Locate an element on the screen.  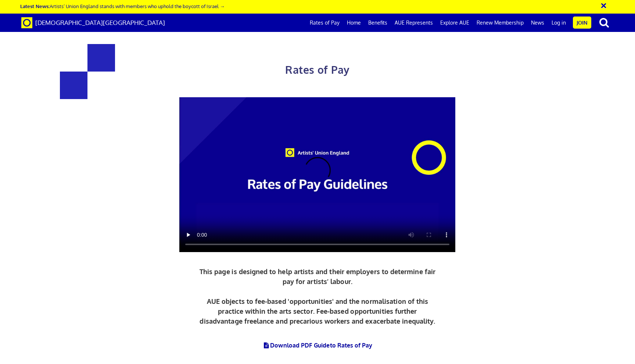
a: Explore AUE is located at coordinates (454, 23).